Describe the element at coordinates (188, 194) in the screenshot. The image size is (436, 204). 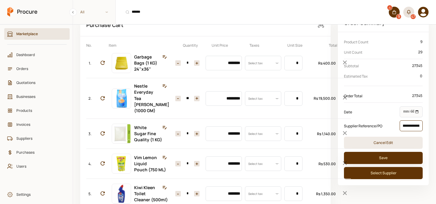
I see `input: 3 Items` at that location.